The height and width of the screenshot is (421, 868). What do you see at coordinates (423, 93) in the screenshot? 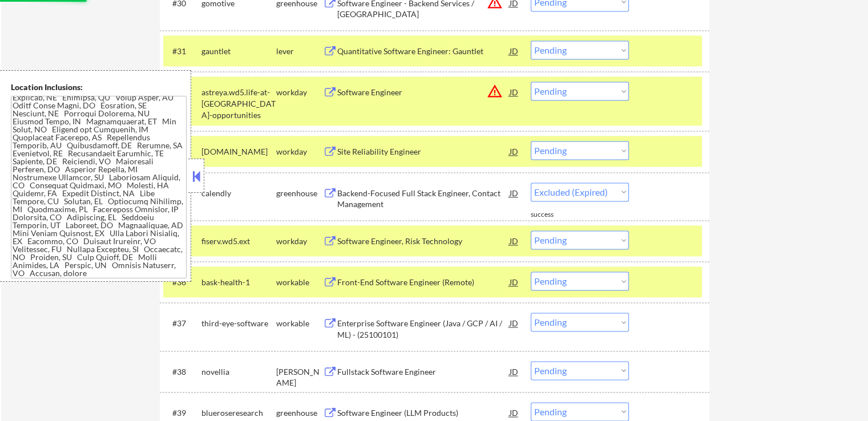
I see `div: Software Engineer` at bounding box center [423, 93].